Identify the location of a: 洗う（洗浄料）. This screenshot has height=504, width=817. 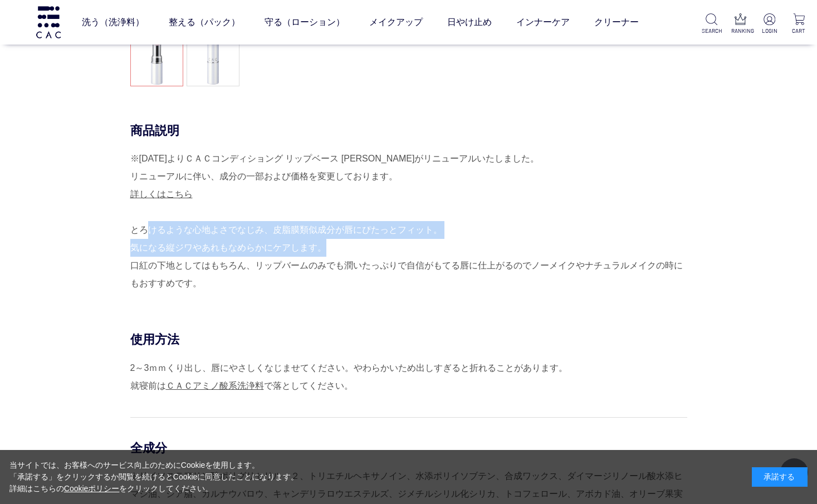
(113, 23).